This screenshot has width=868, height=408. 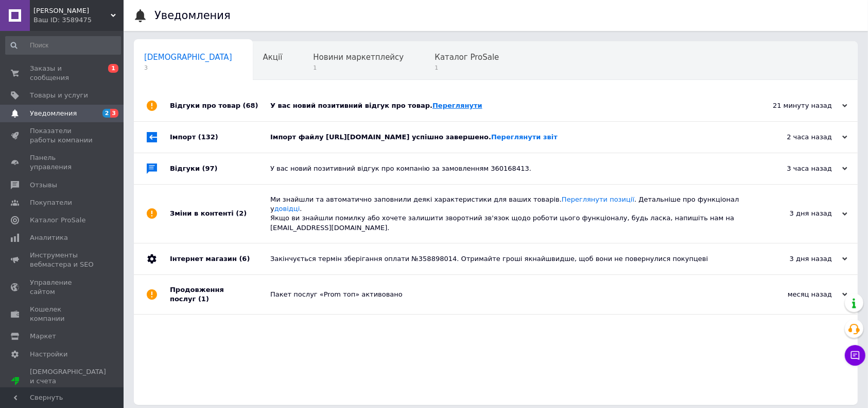 What do you see at coordinates (62, 162) in the screenshot?
I see `span: Панель управления` at bounding box center [62, 162].